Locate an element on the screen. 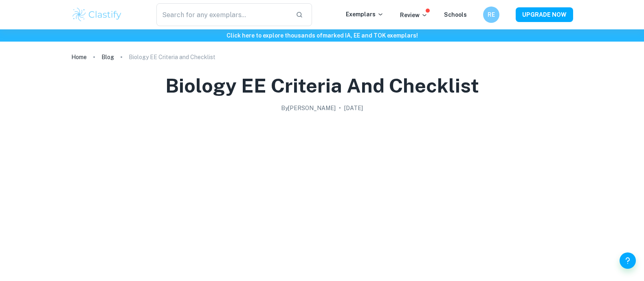 The height and width of the screenshot is (281, 644). h1: Biology EE Criteria and Checklist is located at coordinates (322, 86).